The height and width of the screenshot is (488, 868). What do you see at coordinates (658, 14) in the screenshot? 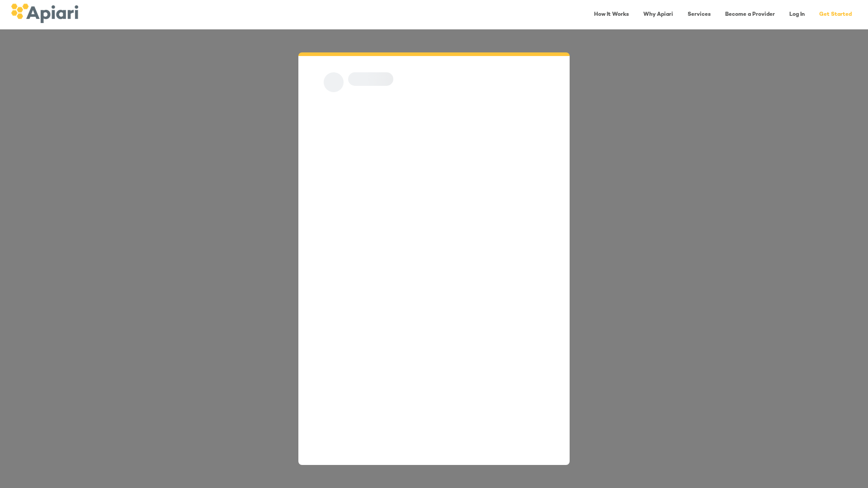
I see `a: Why Apiari` at bounding box center [658, 14].